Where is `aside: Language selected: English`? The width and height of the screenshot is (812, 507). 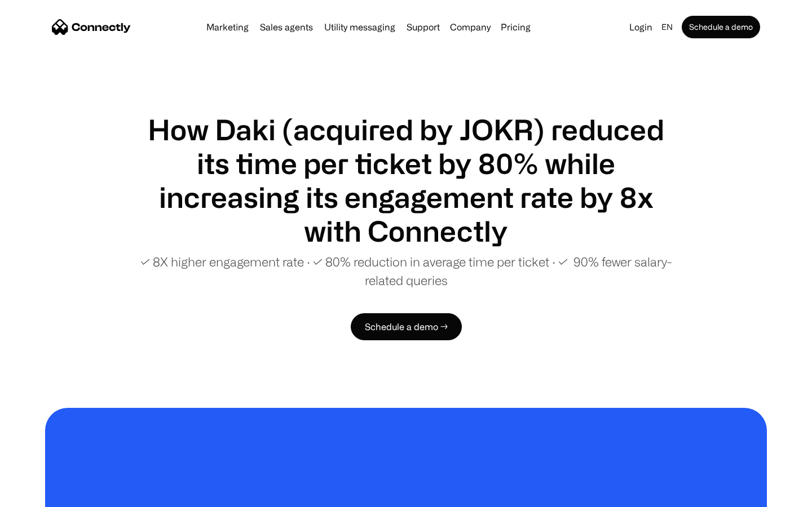 aside: Language selected: English is located at coordinates (39, 495).